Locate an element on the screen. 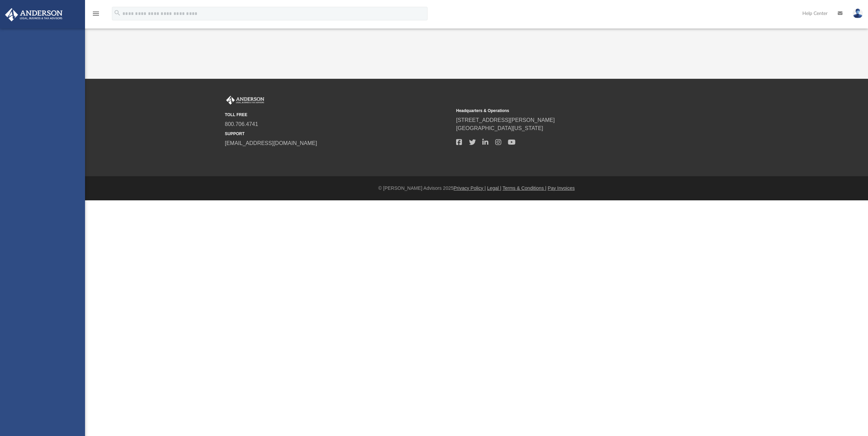  small: SUPPORT is located at coordinates (338, 134).